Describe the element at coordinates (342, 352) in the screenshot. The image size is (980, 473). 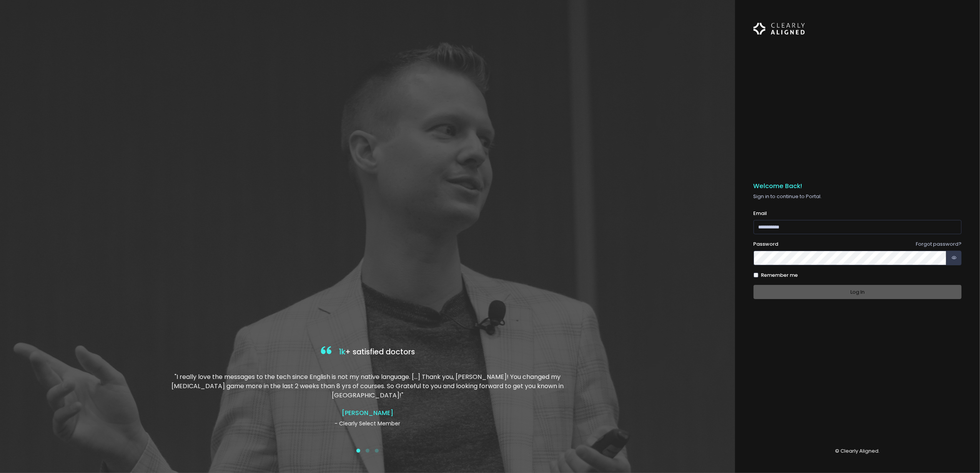
I see `span: 1k` at that location.